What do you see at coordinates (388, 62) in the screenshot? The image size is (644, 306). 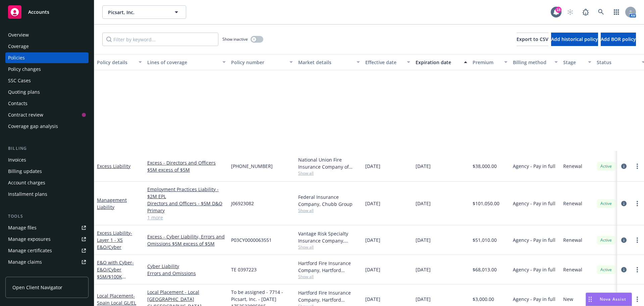 I see `button: Effective date` at bounding box center [388, 62].